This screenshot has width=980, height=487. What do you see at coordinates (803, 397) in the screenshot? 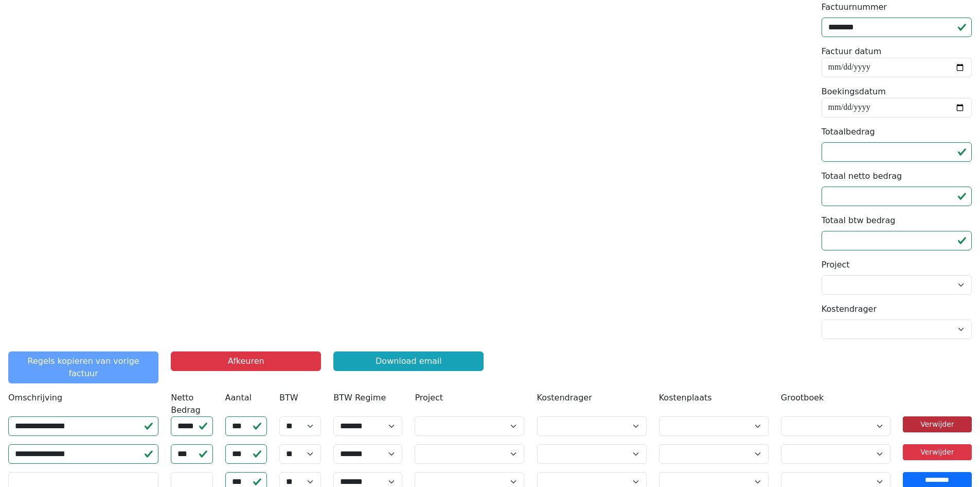
I see `label: Grootboek` at bounding box center [803, 397].